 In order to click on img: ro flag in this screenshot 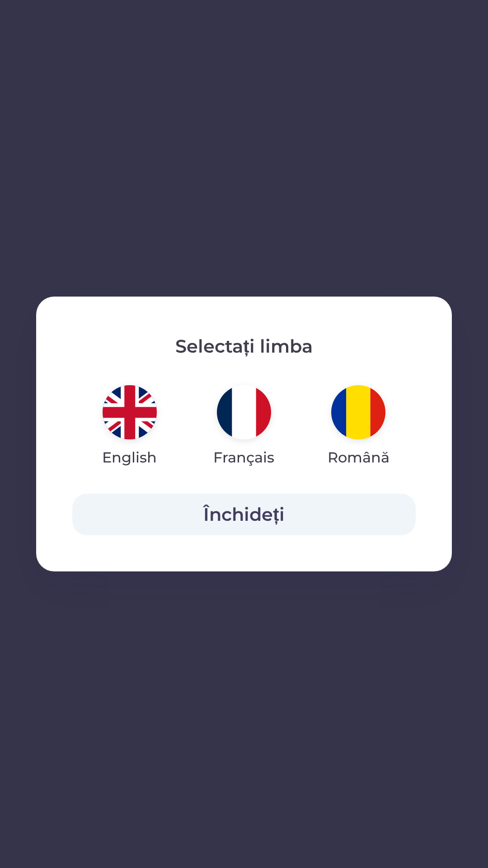, I will do `click(358, 413)`.